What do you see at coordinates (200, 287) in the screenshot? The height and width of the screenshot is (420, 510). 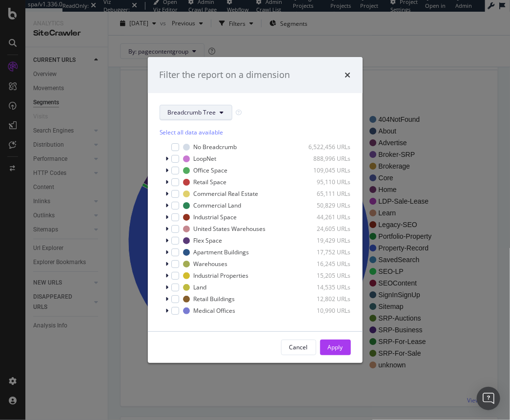 I see `div: Land` at bounding box center [200, 287].